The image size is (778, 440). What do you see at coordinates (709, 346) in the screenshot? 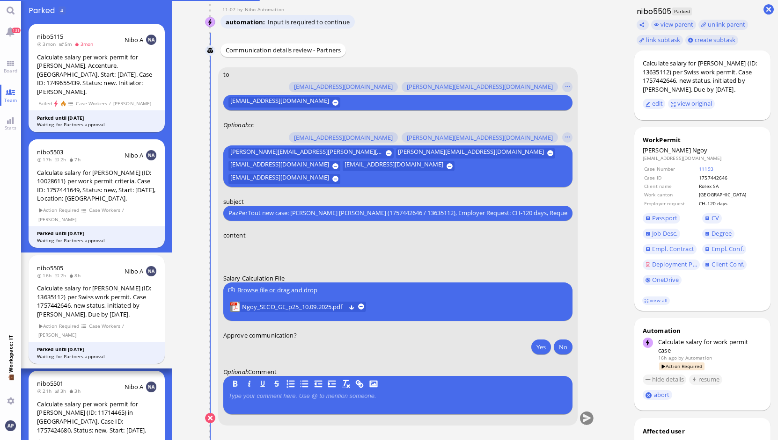
I see `div: Calculate salary for work permit case` at bounding box center [709, 346].